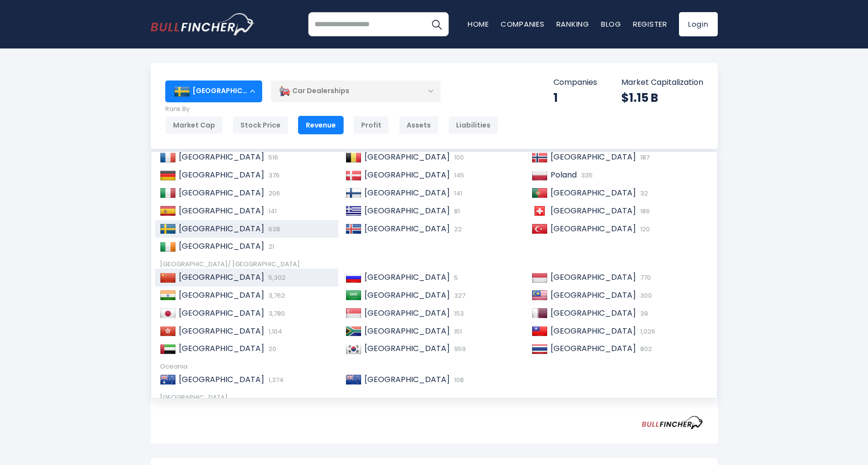  What do you see at coordinates (260, 125) in the screenshot?
I see `div: Stock Price` at bounding box center [260, 125].